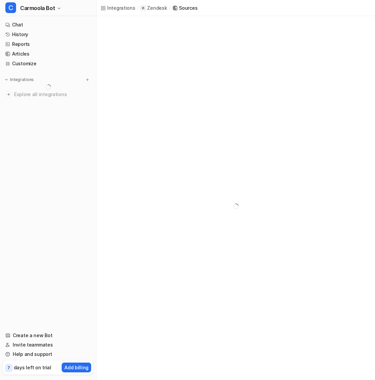 This screenshot has height=380, width=375. Describe the element at coordinates (87, 80) in the screenshot. I see `img: menu_add.svg` at that location.